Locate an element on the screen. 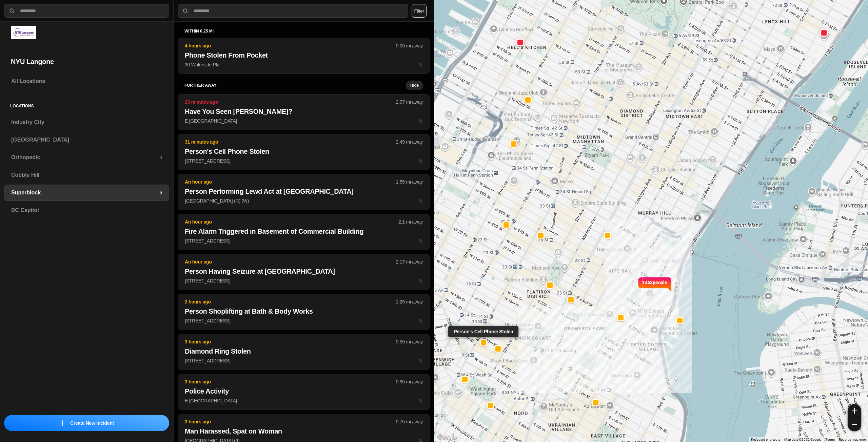 This screenshot has height=442, width=868. span: Map data ©2025 Google is located at coordinates (803, 439).